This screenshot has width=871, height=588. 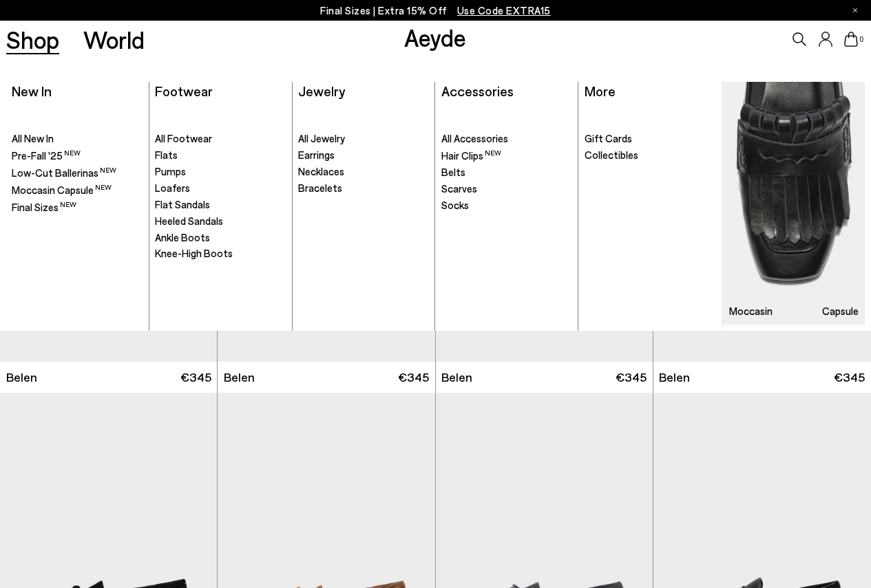 What do you see at coordinates (474, 139) in the screenshot?
I see `span: All Accessories` at bounding box center [474, 139].